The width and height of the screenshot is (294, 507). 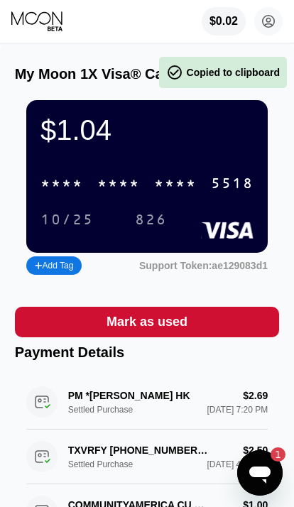 I want to click on div: Mark as used, so click(x=147, y=322).